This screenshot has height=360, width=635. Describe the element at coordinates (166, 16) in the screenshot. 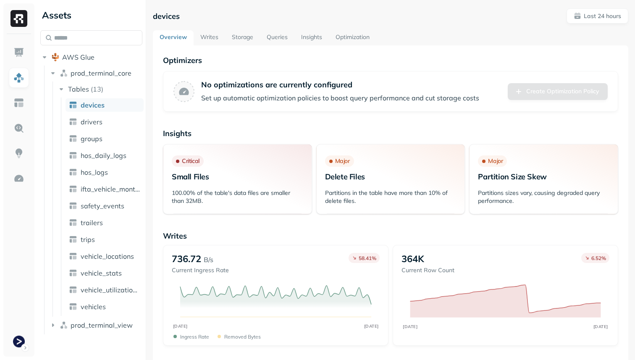

I see `p: devices` at that location.